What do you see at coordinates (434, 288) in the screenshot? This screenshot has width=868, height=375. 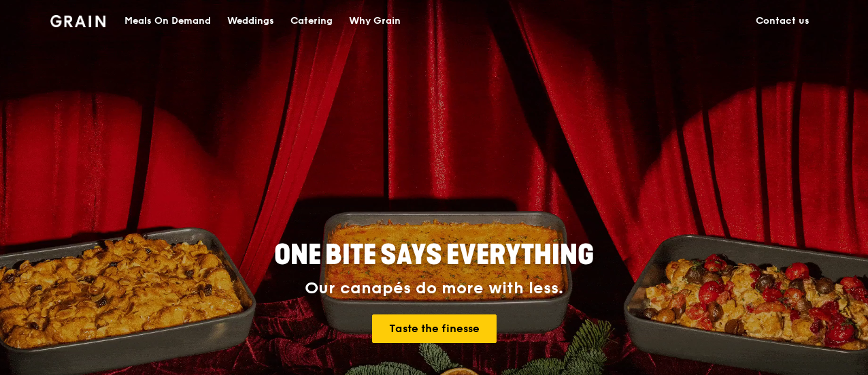 I see `div: Our canapés do more with less.` at bounding box center [434, 288].